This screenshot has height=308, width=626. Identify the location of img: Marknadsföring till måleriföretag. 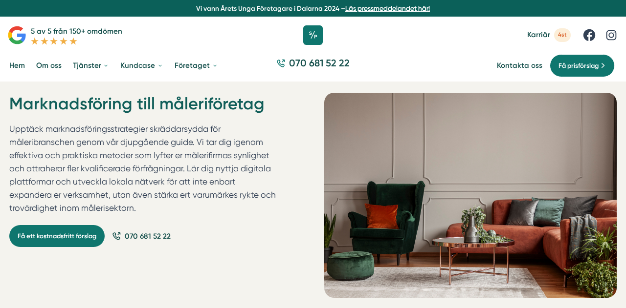
(470, 196).